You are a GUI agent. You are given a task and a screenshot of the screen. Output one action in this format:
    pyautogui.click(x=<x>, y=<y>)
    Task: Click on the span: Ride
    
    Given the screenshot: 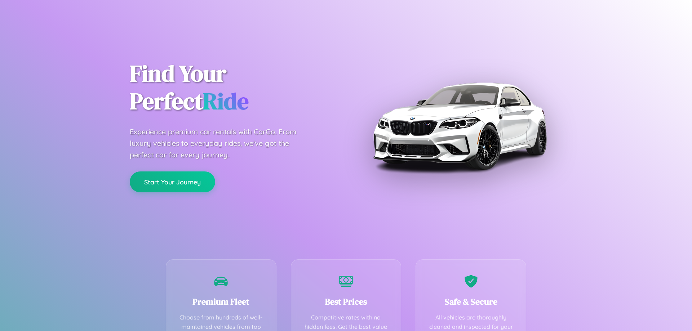 What is the action you would take?
    pyautogui.click(x=226, y=101)
    